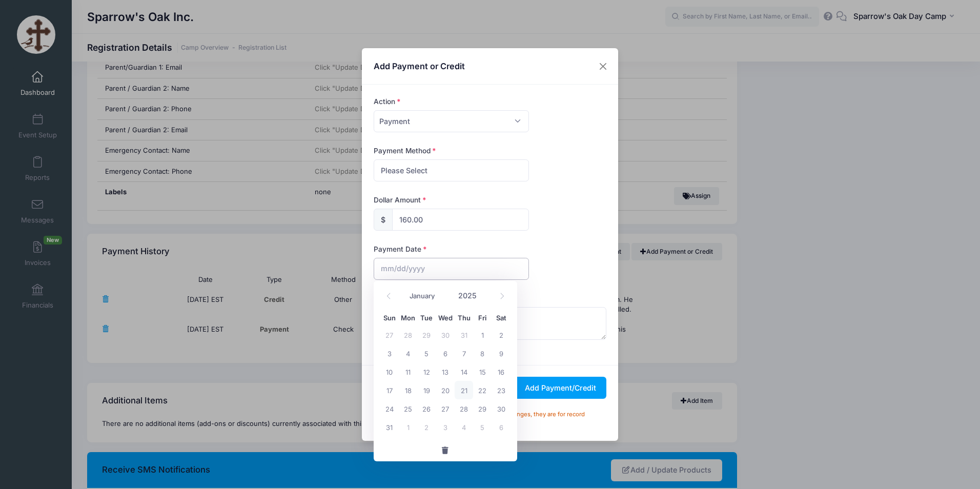 The height and width of the screenshot is (489, 980). Describe the element at coordinates (445, 427) in the screenshot. I see `span: September 3, 2025` at that location.